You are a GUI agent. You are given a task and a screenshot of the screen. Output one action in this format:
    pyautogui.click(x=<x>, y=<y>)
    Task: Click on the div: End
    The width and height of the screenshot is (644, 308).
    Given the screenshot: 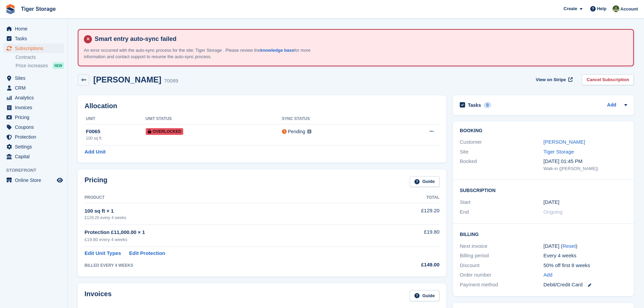 What is the action you would take?
    pyautogui.click(x=501, y=212)
    